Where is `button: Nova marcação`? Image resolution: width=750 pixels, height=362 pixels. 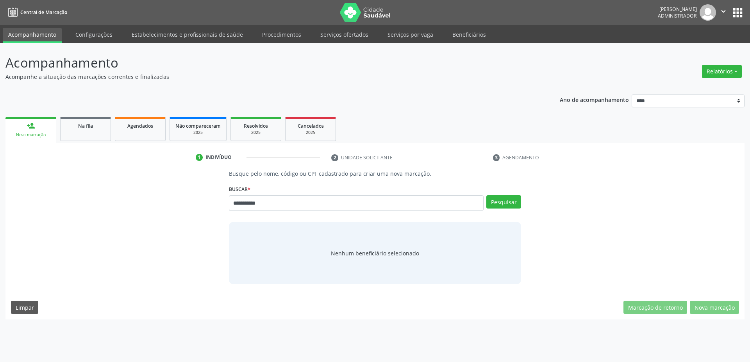
button: Nova marcação is located at coordinates (715, 308).